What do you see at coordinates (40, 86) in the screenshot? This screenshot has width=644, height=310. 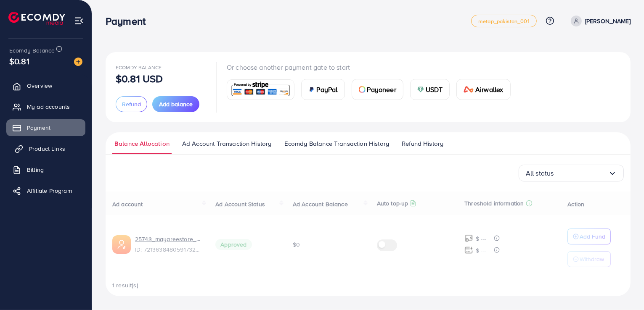 I see `span: Overview` at bounding box center [40, 86].